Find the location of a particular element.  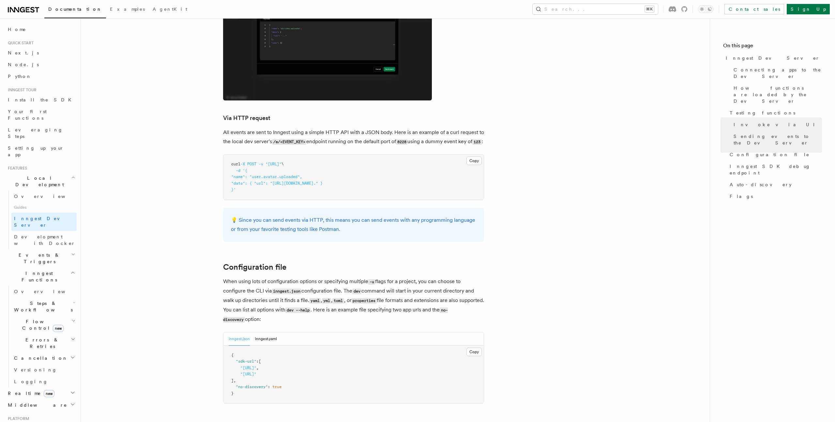

span: -X is located at coordinates (243, 164).